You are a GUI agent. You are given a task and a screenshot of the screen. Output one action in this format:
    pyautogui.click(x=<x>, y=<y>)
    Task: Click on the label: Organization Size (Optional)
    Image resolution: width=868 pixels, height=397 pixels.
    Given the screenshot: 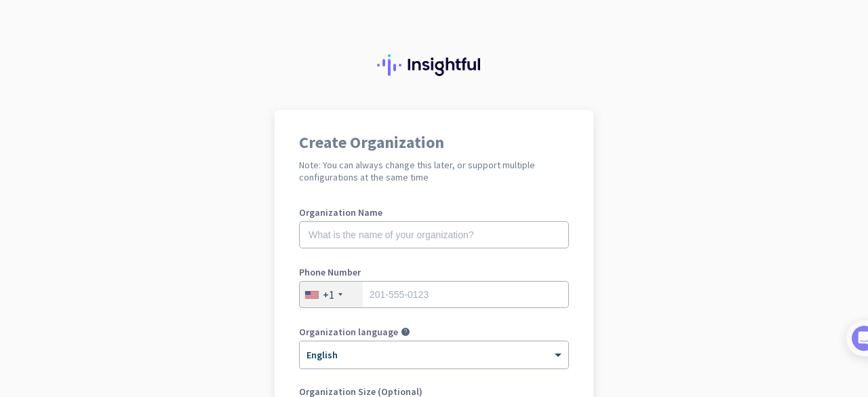 What is the action you would take?
    pyautogui.click(x=434, y=391)
    